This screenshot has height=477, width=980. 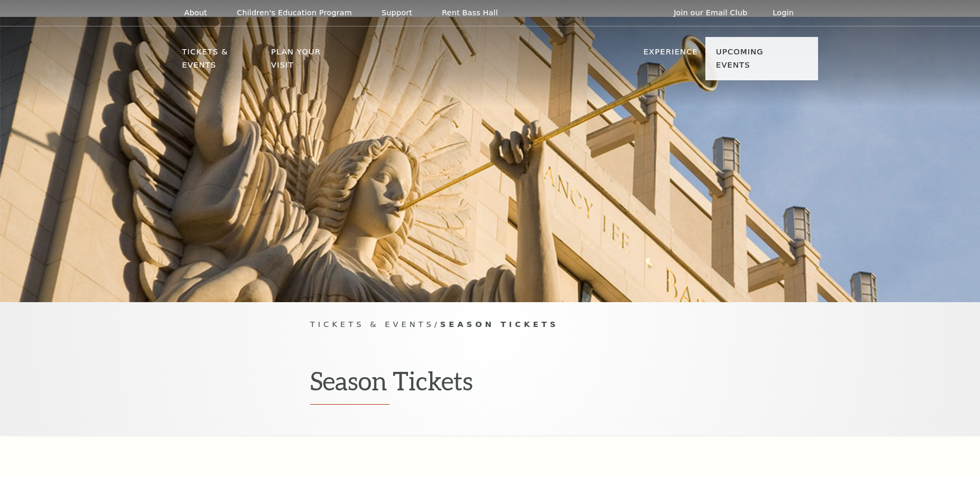 I want to click on span: Season Tickets, so click(x=499, y=324).